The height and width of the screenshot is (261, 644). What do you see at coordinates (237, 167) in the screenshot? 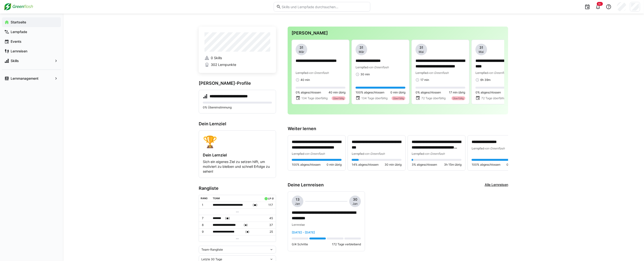
I see `p: Sich ein eigenes Ziel zu setzen hilft, um motiviert zu bleiben und schnell Erfolge zu sehen!` at bounding box center [237, 167].